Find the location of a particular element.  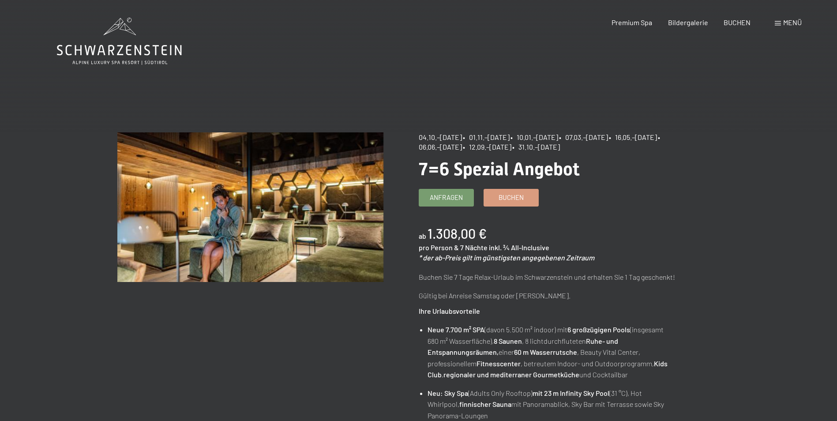

span: Menü is located at coordinates (793, 22).